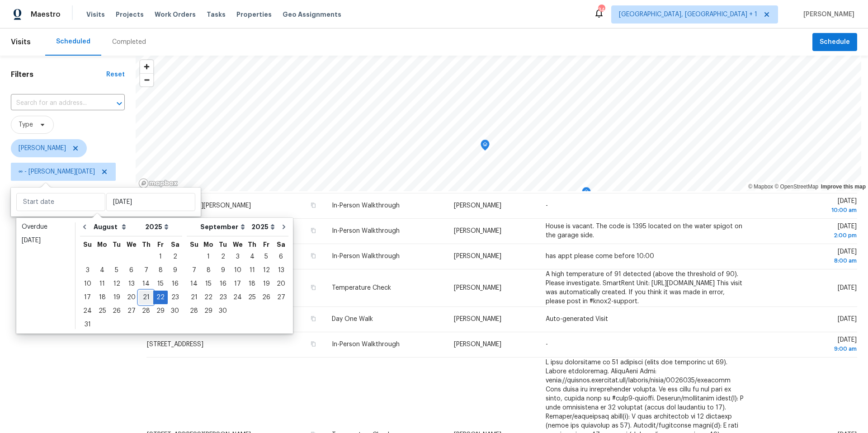 The height and width of the screenshot is (433, 868). Describe the element at coordinates (26, 125) in the screenshot. I see `span: Type` at that location.